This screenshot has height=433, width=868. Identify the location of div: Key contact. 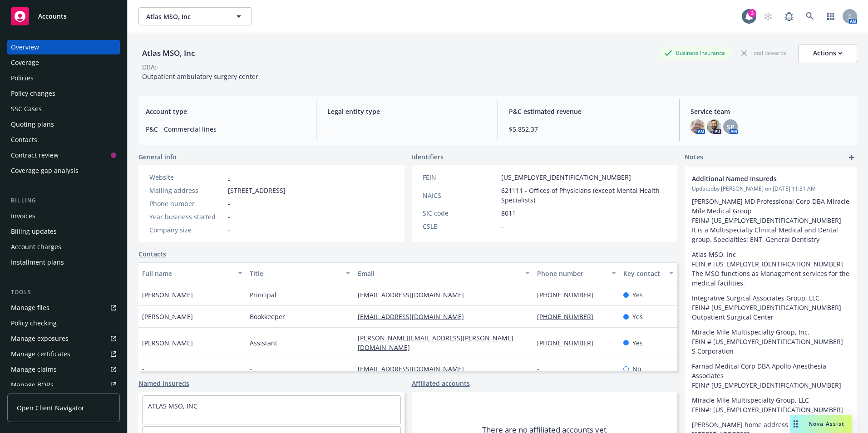
(643, 273).